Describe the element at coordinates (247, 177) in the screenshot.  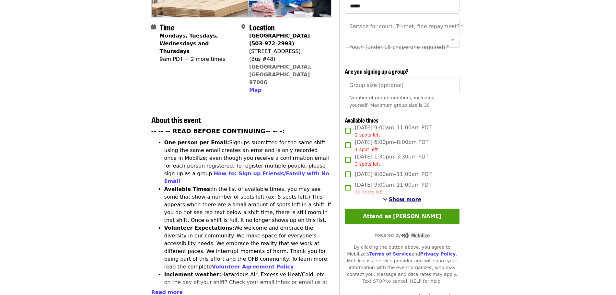
I see `a: How-to: Sign up Friends/Family with No Email` at that location.